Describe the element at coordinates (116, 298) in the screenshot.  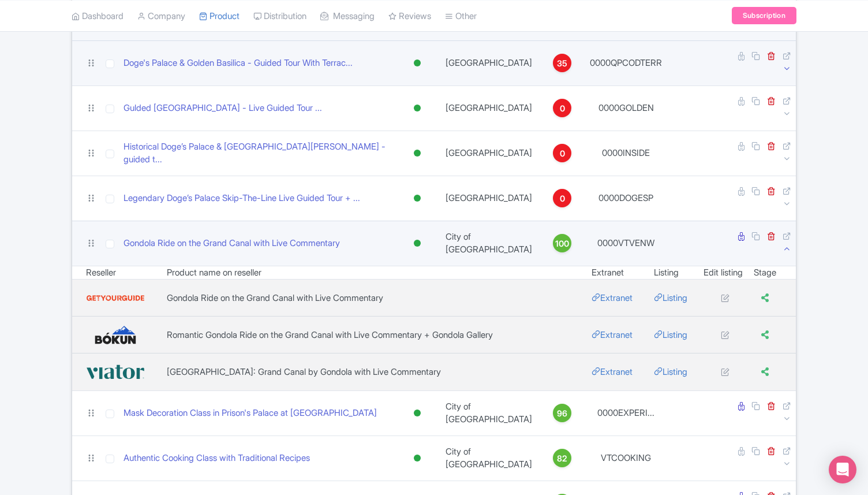
I see `img: o0sjzowjcva6lv7rkc9y.svg` at that location.